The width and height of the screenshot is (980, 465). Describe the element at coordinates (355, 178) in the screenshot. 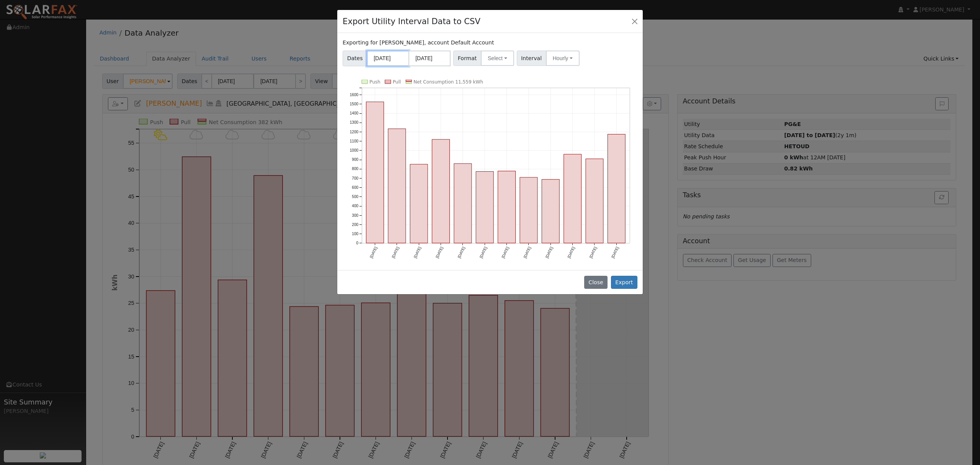

I see `text: 700` at that location.